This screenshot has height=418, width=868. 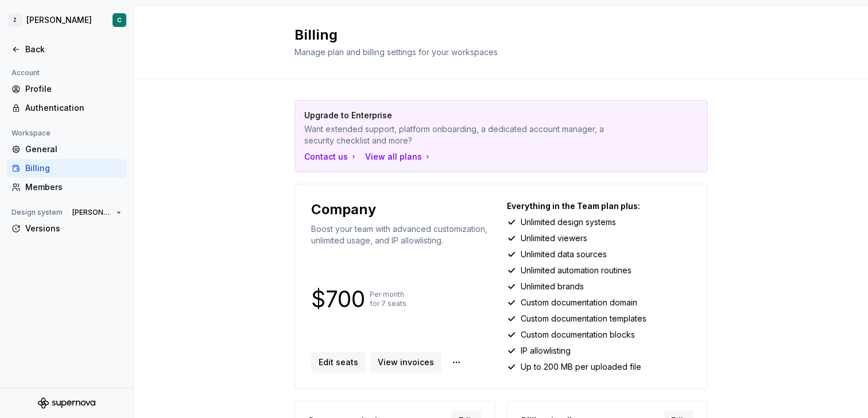 I want to click on button: Contact us, so click(x=331, y=157).